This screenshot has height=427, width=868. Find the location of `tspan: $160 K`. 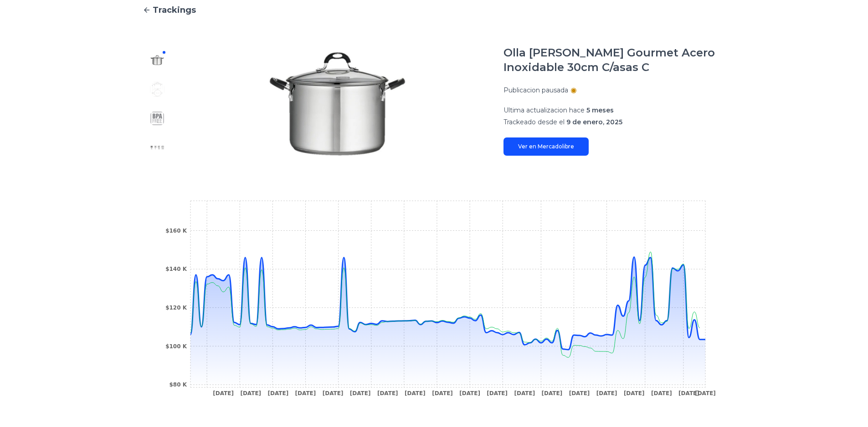

tspan: $160 K is located at coordinates (176, 231).